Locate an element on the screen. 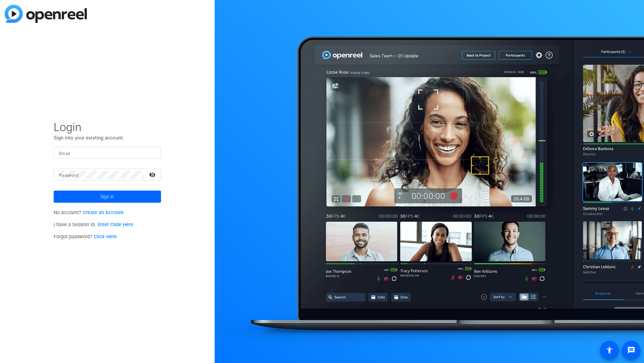 This screenshot has width=644, height=363. mat-label: Email is located at coordinates (64, 153).